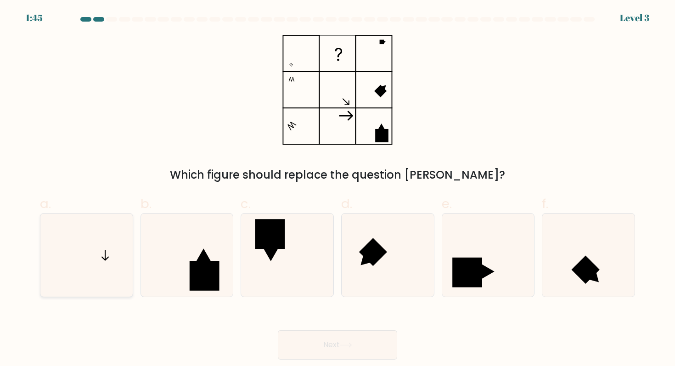 The image size is (675, 366). I want to click on div: 1:45, so click(34, 18).